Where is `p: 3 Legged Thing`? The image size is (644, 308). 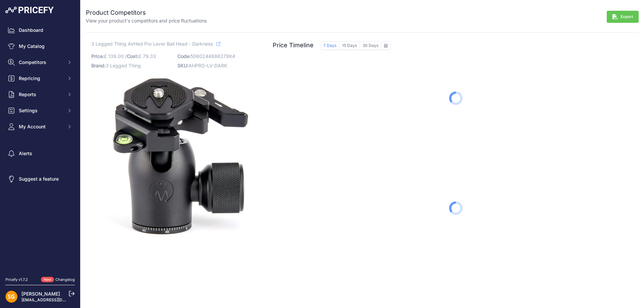 p: 3 Legged Thing is located at coordinates (132, 66).